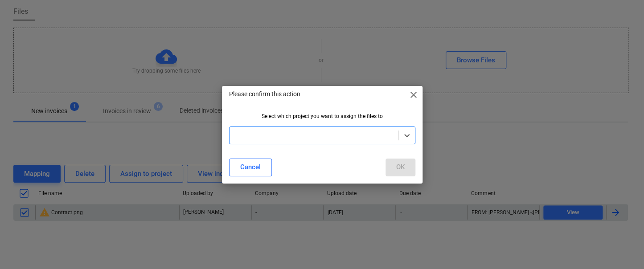  What do you see at coordinates (414, 95) in the screenshot?
I see `span: close` at bounding box center [414, 95].